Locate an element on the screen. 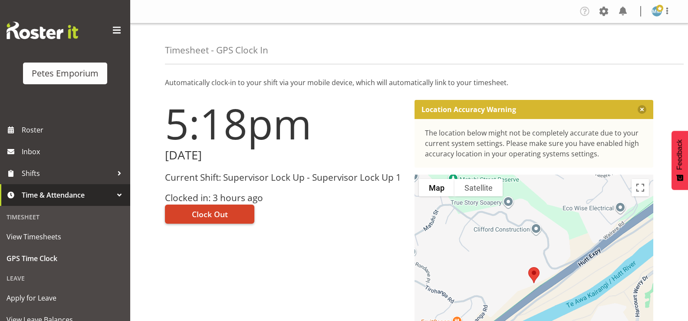 This screenshot has width=688, height=321. p: Location Accuracy Warning is located at coordinates (469, 109).